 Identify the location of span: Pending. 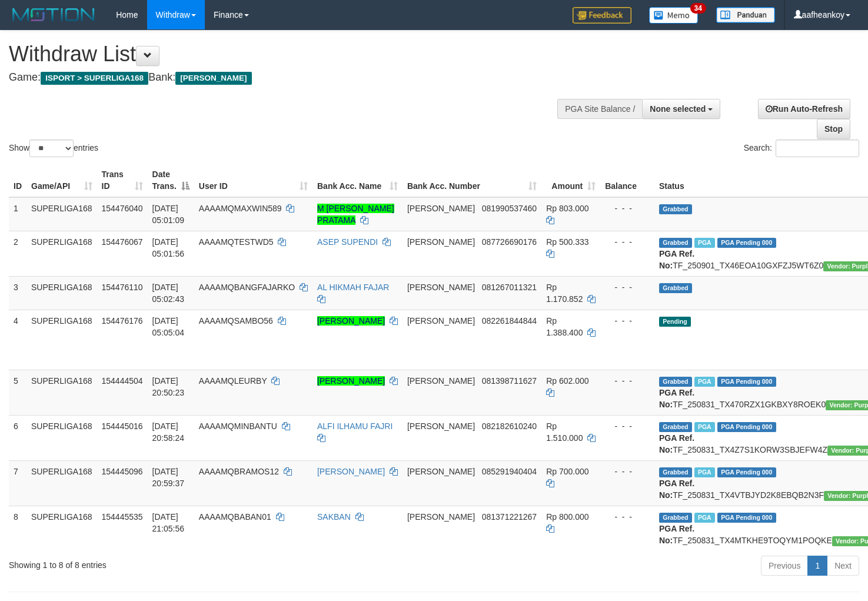
(675, 321).